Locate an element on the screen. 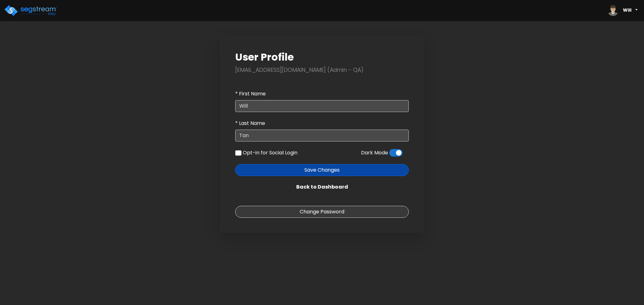 The image size is (644, 305). a: Back to Dashboard is located at coordinates (322, 187).